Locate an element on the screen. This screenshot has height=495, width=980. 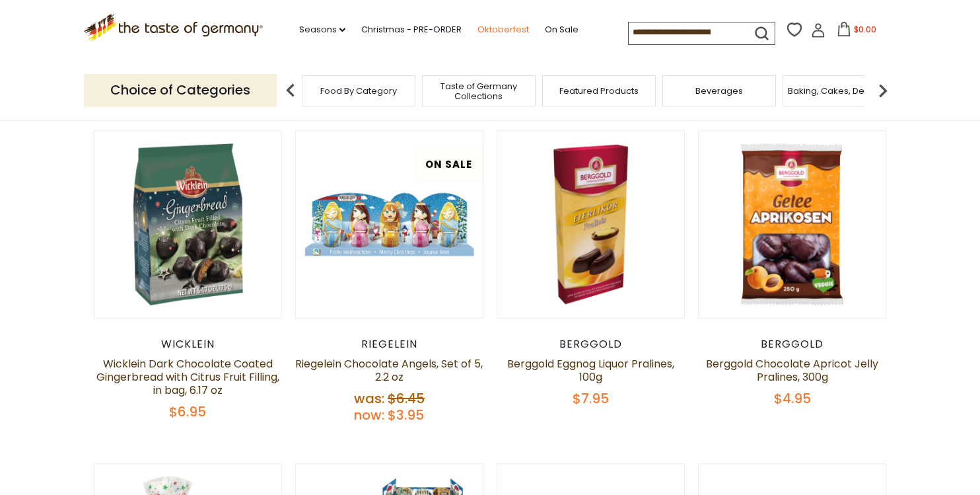
span: $3.95 is located at coordinates (405, 415).